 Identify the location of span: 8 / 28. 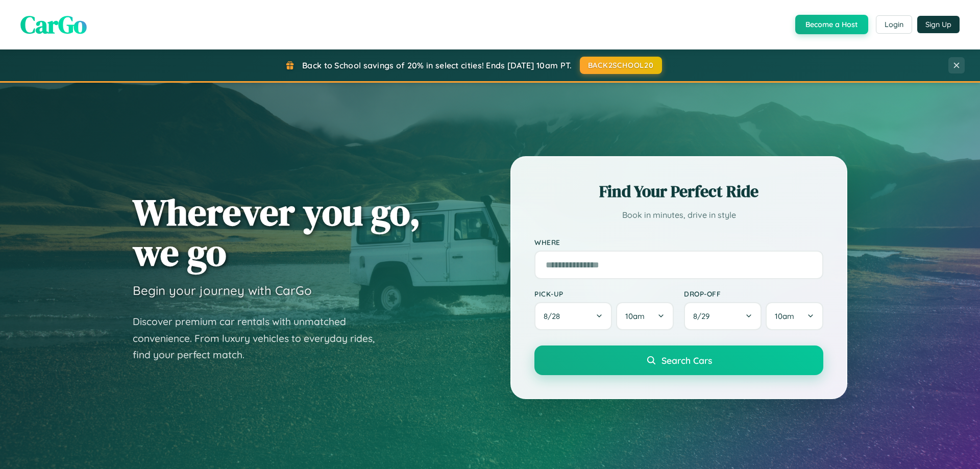
(554, 316).